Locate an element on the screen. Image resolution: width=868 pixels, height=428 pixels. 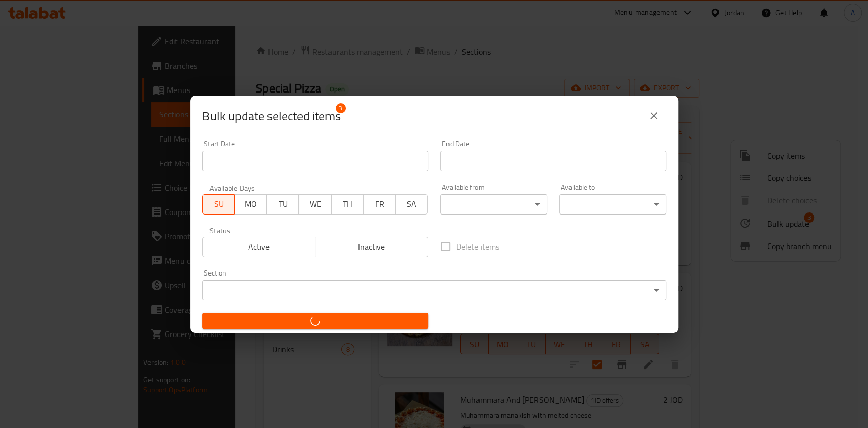
span: FR is located at coordinates (379, 204).